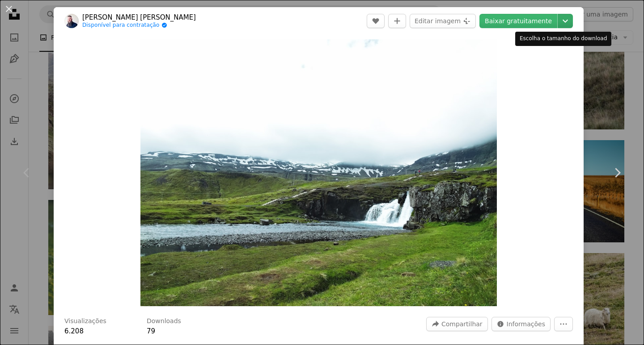 Image resolution: width=644 pixels, height=345 pixels. What do you see at coordinates (86, 322) in the screenshot?
I see `h3: Visualizações` at bounding box center [86, 322].